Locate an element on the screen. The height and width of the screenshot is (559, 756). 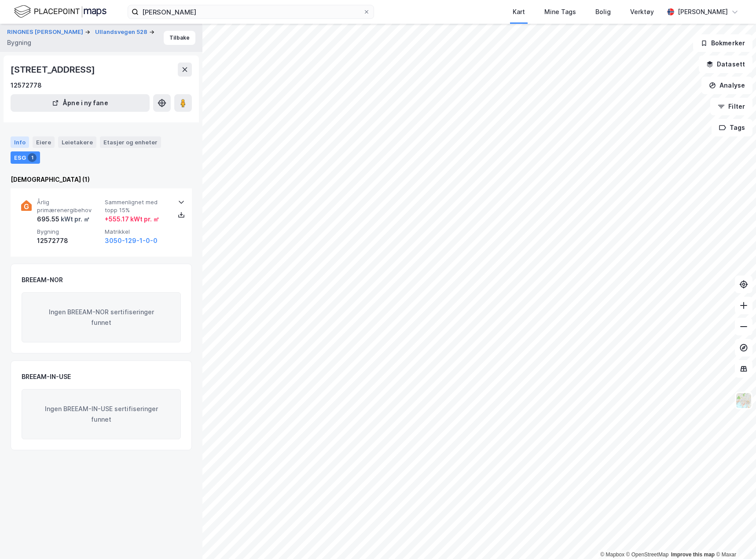
div: Etasjer og enheter is located at coordinates (130, 142).